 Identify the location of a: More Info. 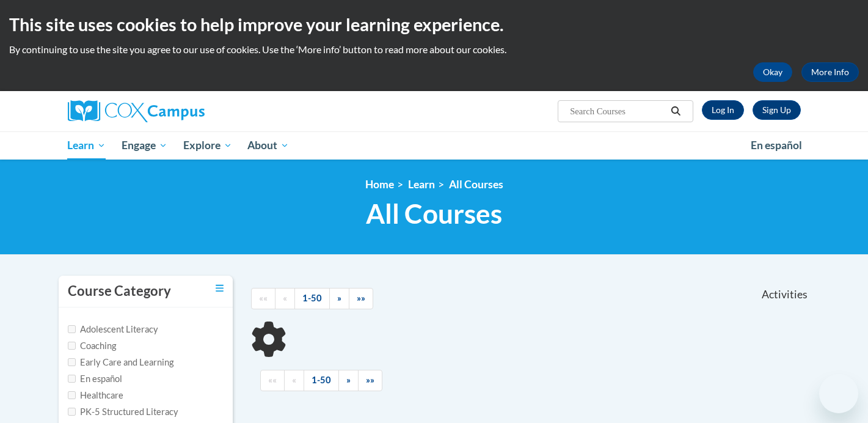
(830, 72).